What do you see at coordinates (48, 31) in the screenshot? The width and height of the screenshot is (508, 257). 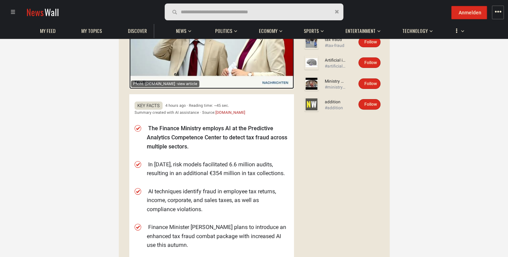 I see `span: My Feed` at bounding box center [48, 31].